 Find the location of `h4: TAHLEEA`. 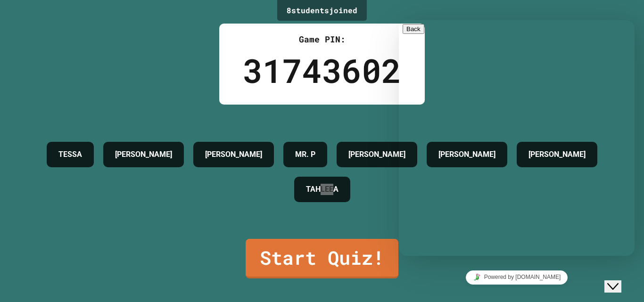

h4: TAHLEEA is located at coordinates (322, 189).